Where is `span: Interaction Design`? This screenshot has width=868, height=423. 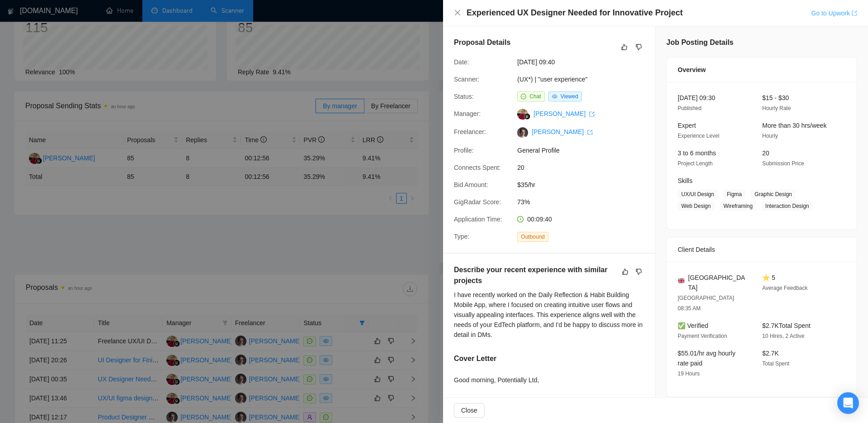
span: Interaction Design is located at coordinates (787, 206).